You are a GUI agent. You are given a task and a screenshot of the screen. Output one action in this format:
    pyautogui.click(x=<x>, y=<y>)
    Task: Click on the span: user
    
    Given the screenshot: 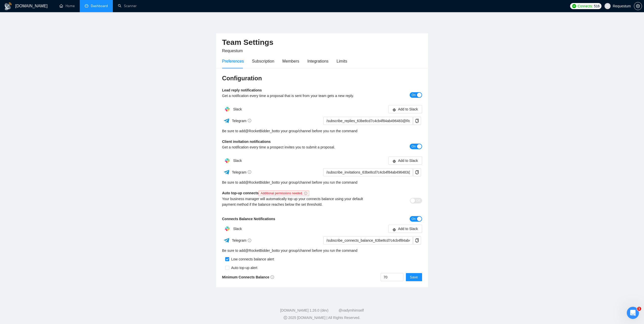 What is the action you would take?
    pyautogui.click(x=608, y=6)
    